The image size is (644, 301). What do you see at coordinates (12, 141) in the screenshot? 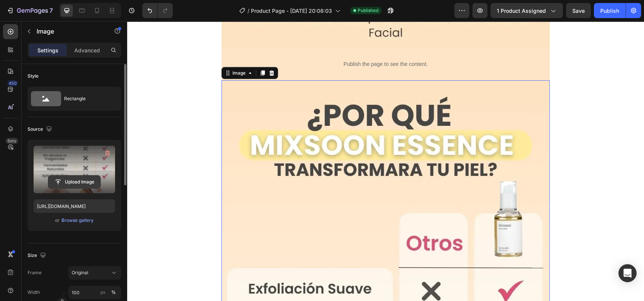
I see `div: Beta` at bounding box center [12, 141].